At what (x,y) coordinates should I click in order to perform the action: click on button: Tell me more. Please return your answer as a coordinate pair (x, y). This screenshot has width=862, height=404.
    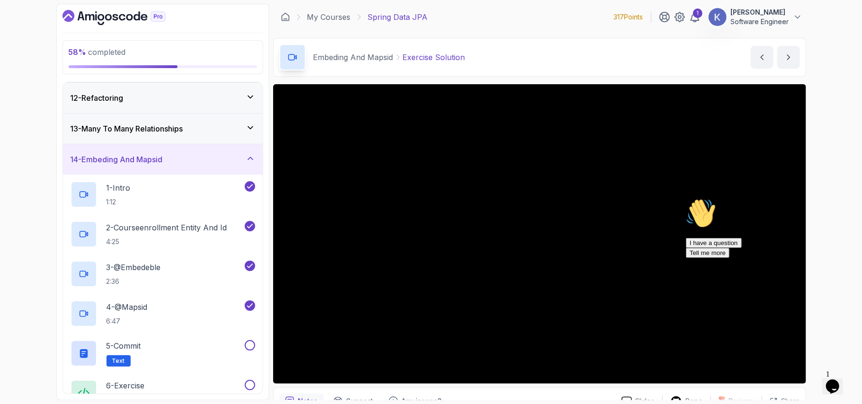
    Looking at the image, I should click on (26, 58).